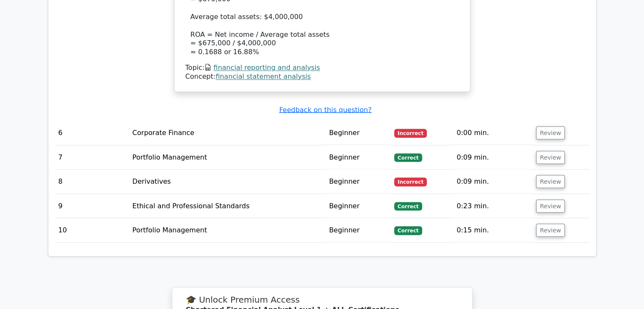 The width and height of the screenshot is (644, 309). I want to click on td: 6, so click(92, 132).